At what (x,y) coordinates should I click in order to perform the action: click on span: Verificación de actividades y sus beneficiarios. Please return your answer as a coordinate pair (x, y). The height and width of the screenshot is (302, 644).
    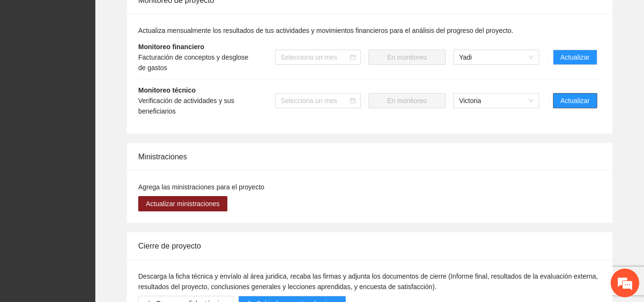
    Looking at the image, I should click on (186, 106).